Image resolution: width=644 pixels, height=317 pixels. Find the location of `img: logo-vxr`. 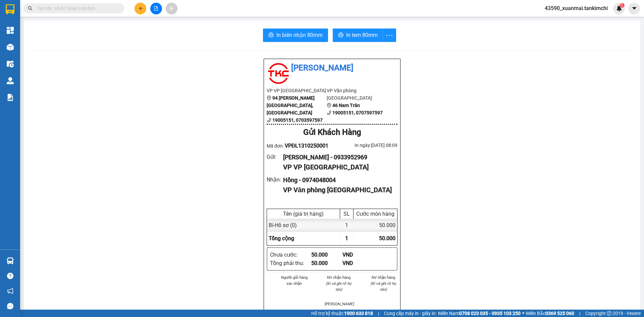

img: logo-vxr is located at coordinates (10, 9).